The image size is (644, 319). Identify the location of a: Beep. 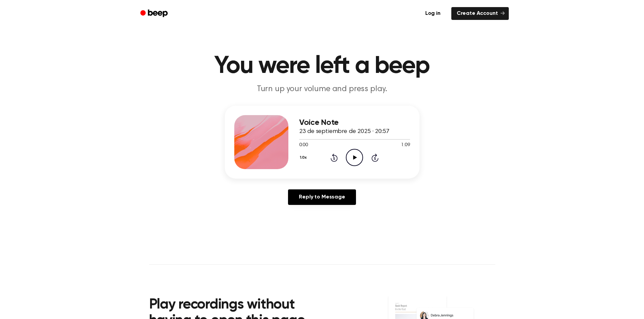
(154, 14).